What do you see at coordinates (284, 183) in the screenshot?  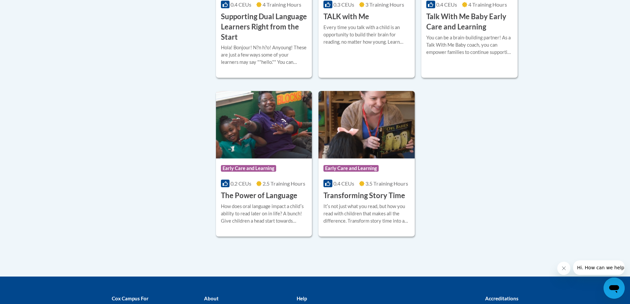 I see `span: 2.5 Training Hours` at bounding box center [284, 183].